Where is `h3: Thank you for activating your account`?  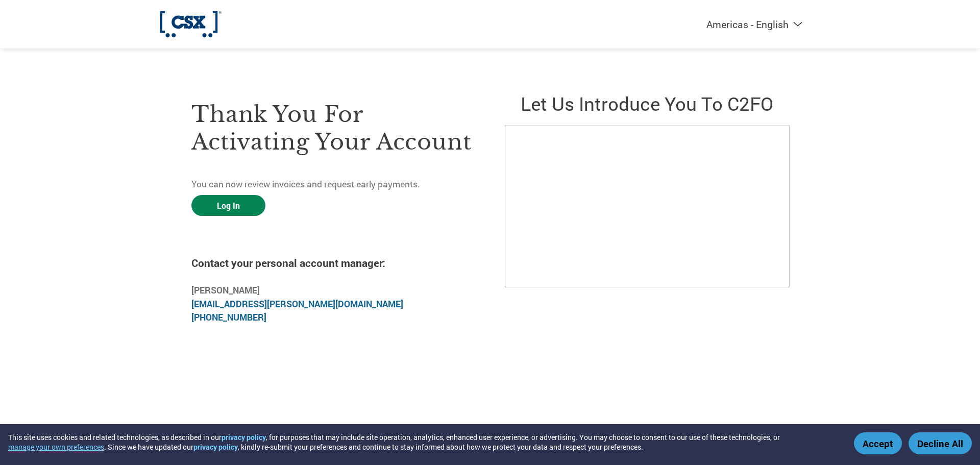
h3: Thank you for activating your account is located at coordinates (334, 128).